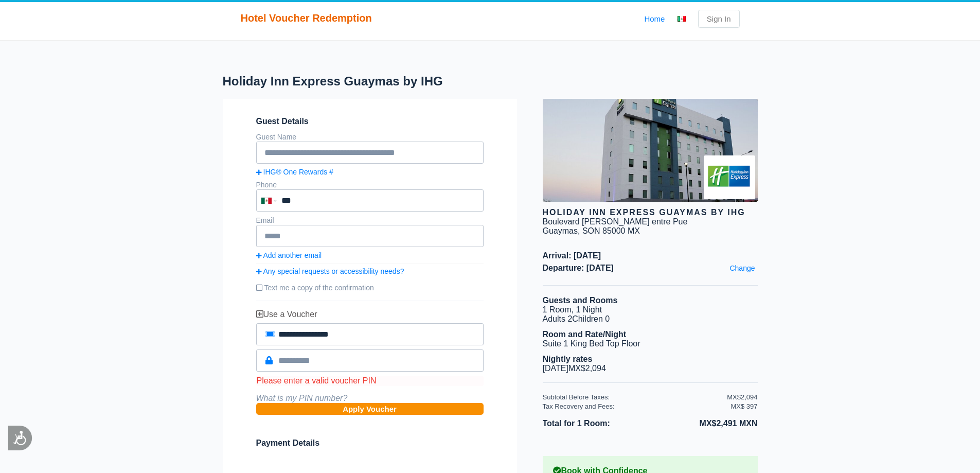 Image resolution: width=980 pixels, height=473 pixels. Describe the element at coordinates (561, 230) in the screenshot. I see `span: Guaymas,` at that location.